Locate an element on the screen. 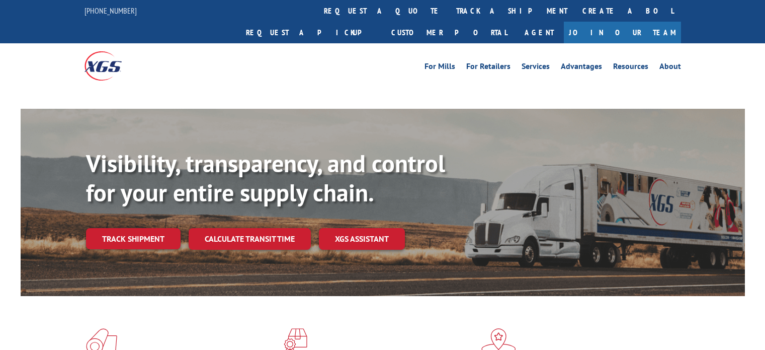 The image size is (765, 350). a: Resources is located at coordinates (631, 68).